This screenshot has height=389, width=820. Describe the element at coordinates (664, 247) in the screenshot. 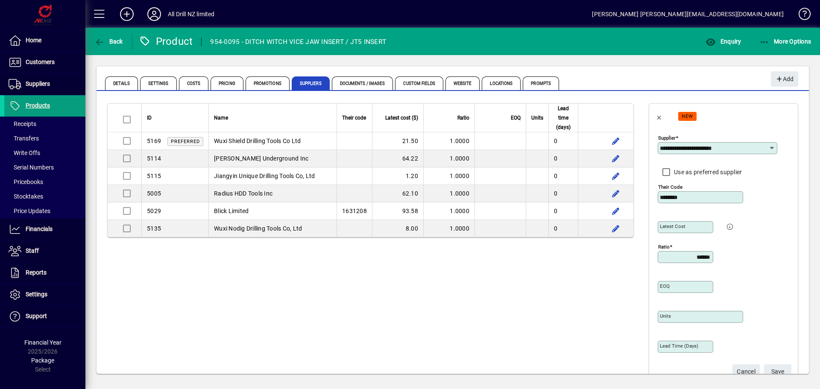

I see `mat-label: Ratio` at that location.